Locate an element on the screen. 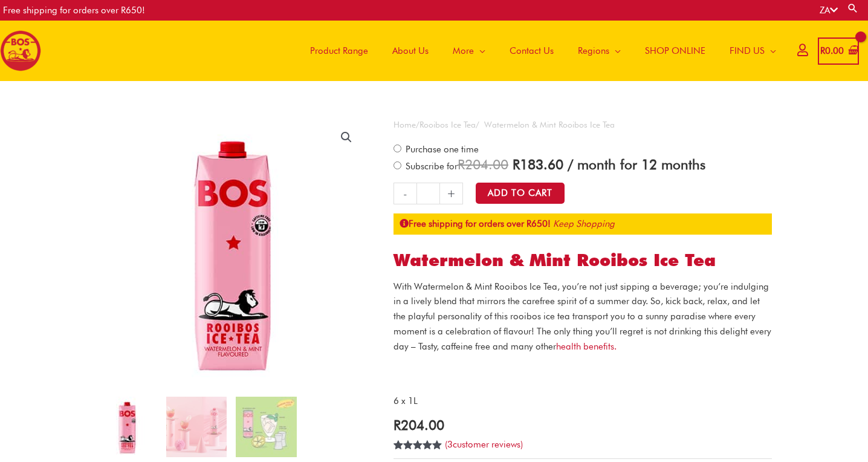 Image resolution: width=868 pixels, height=462 pixels. span: 183.60 is located at coordinates (538, 164).